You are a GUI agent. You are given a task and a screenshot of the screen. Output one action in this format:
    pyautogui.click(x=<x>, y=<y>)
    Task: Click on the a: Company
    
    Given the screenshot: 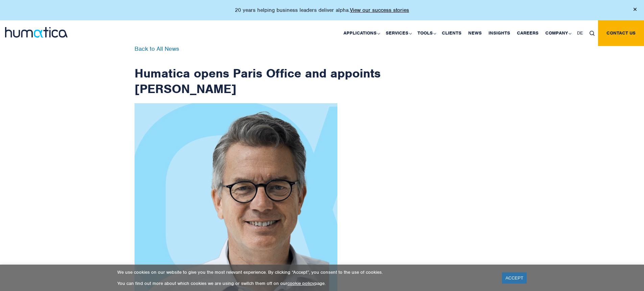 What is the action you would take?
    pyautogui.click(x=558, y=33)
    